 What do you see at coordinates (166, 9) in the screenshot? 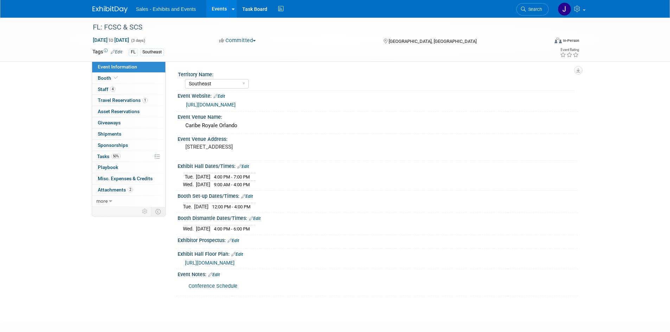
I see `span: Sales - Exhibits and Events` at bounding box center [166, 9].